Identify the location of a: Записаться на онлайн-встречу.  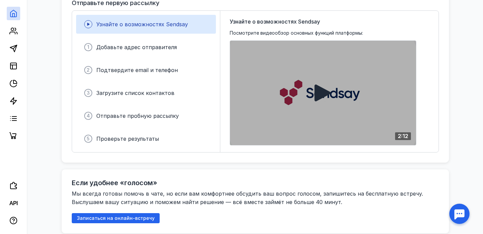
(115, 218).